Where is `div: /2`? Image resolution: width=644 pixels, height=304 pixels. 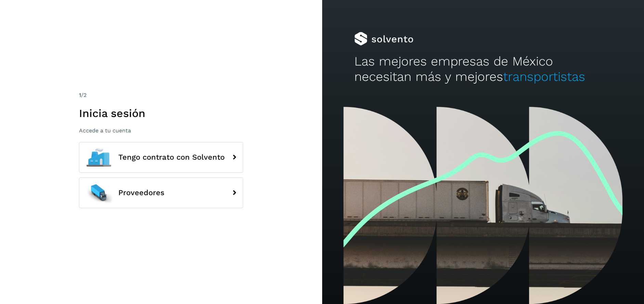 div: /2 is located at coordinates (161, 95).